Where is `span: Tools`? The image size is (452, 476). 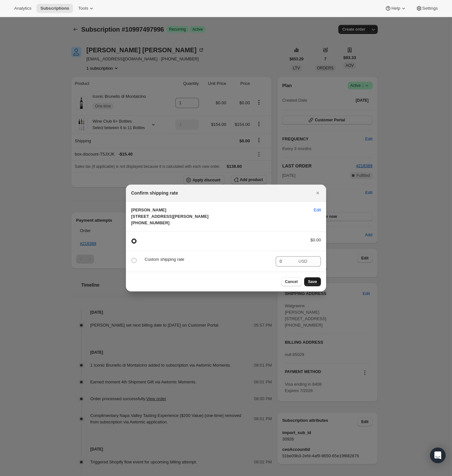
span: Tools is located at coordinates (83, 8).